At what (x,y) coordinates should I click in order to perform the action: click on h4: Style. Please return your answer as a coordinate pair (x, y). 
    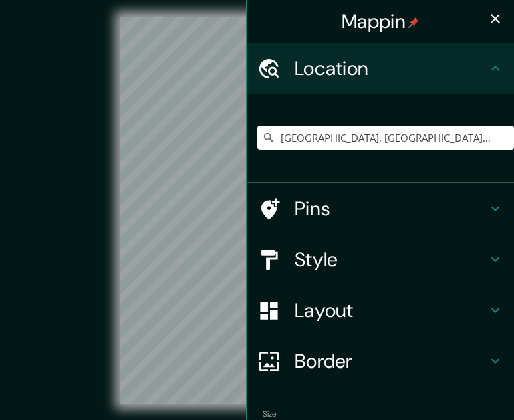
    Looking at the image, I should click on (391, 259).